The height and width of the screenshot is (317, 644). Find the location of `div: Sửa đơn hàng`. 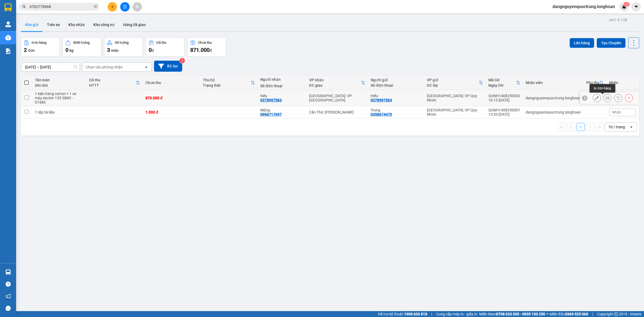

div: Sửa đơn hàng is located at coordinates (597, 98).